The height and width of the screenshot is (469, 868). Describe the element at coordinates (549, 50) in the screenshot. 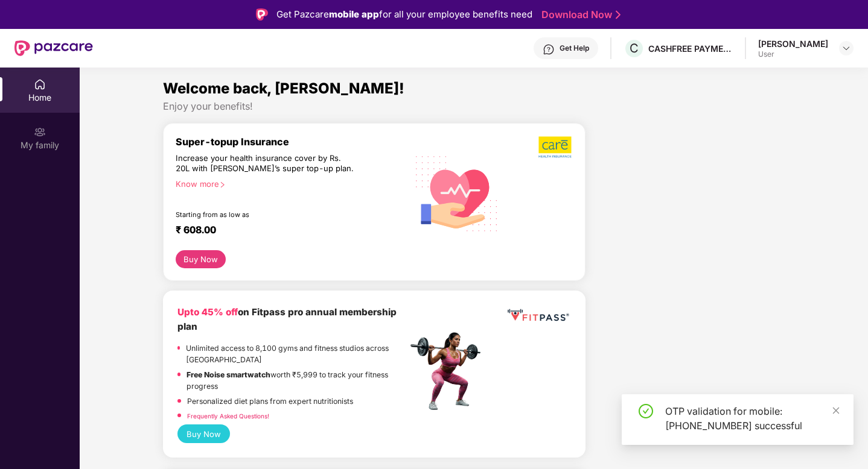

I see `img: svg+xml;base64,PHN2ZyBpZD0iSGVscC0zMngzMiIgeG1sbnM9Imh0dHA6Ly93d3cudzMub3JnLzIwMDAvc3ZnIiB3aWR0aD...` at that location.